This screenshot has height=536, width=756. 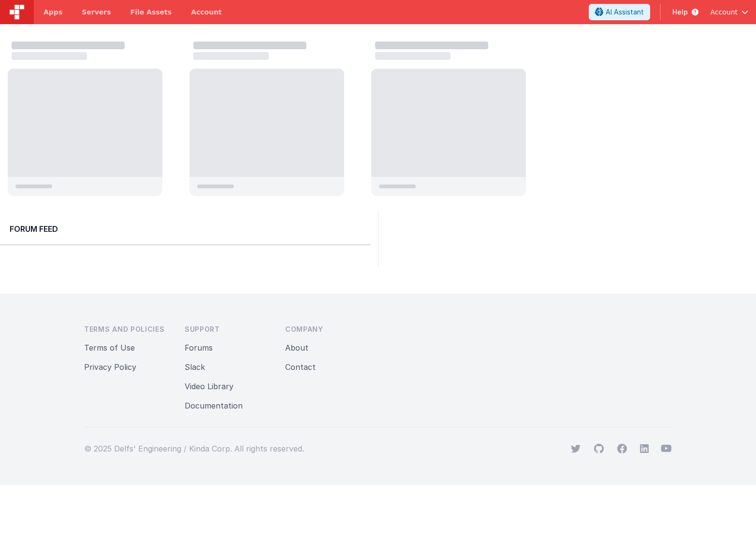 I want to click on h3: Terms and Policies, so click(x=126, y=329).